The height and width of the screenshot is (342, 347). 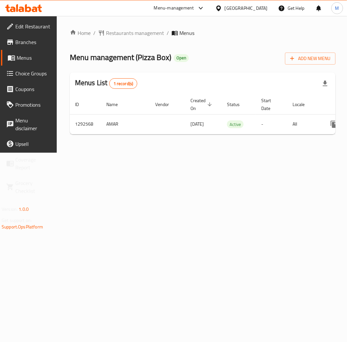 What do you see at coordinates (202, 33) in the screenshot?
I see `nav: breadcrumb` at bounding box center [202, 33].